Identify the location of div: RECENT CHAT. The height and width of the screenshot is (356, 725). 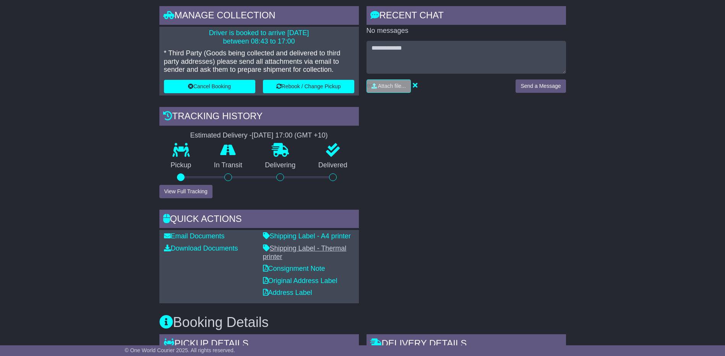
(466, 16).